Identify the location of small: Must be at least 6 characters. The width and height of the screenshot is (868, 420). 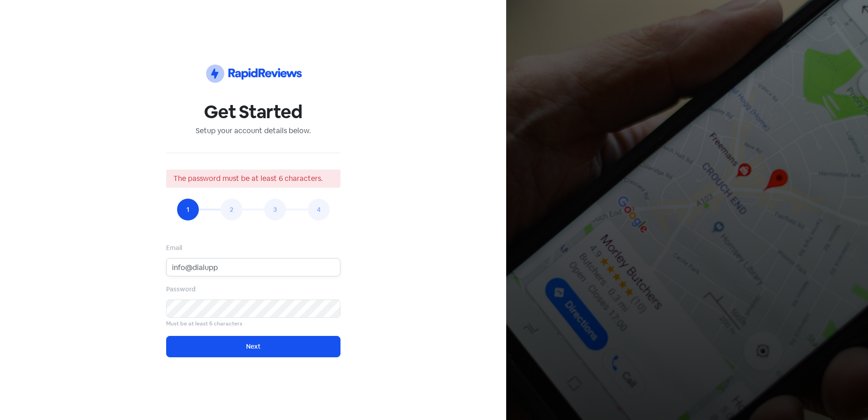
(204, 324).